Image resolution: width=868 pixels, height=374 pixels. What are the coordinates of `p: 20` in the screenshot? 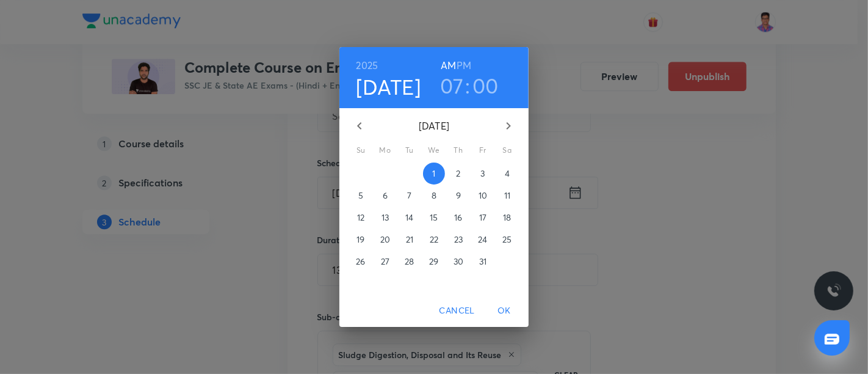 It's located at (385, 240).